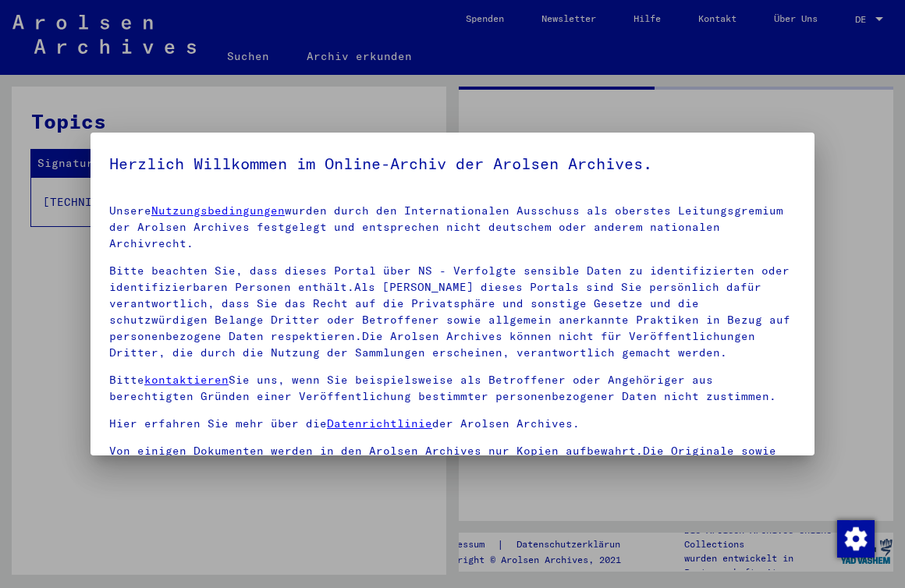 The height and width of the screenshot is (588, 905). I want to click on p: Unsere wurden durch den Internationalen Ausschuss als oberstes Leitungsgremium der Arolsen Archiv..., so click(453, 227).